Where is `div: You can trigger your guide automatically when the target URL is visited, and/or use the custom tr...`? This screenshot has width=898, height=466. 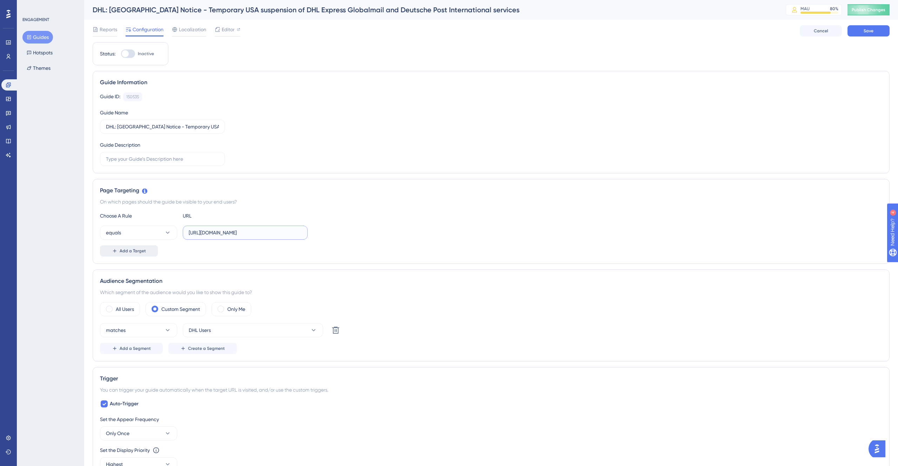 div: You can trigger your guide automatically when the target URL is visited, and/or use the custom tr... is located at coordinates (491, 390).